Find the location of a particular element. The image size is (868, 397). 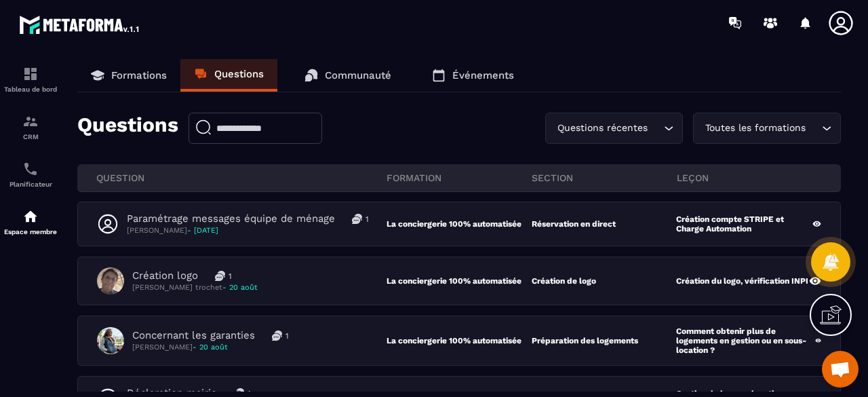

p: Création compte STRIPE et Charge Automation is located at coordinates (744, 224).